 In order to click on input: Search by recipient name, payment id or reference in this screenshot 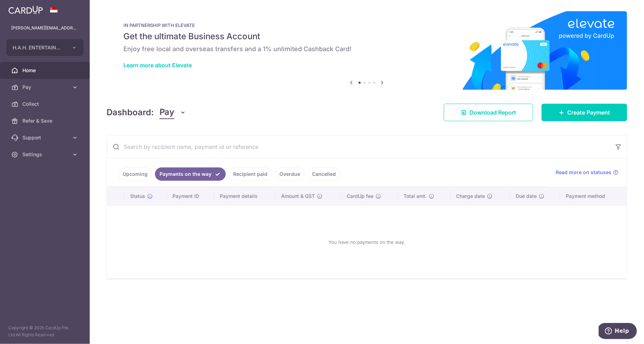, I will do `click(358, 147)`.